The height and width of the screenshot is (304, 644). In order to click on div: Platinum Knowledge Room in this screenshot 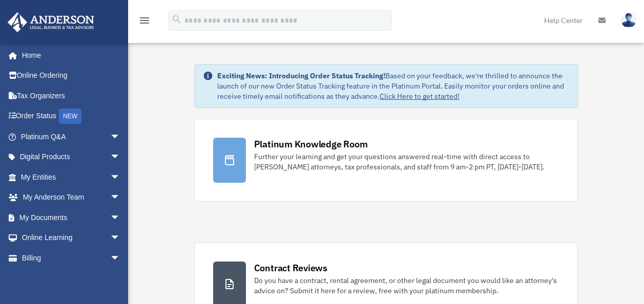, I will do `click(311, 144)`.